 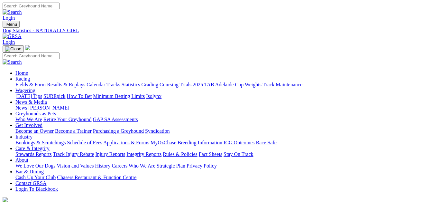 What do you see at coordinates (41, 142) in the screenshot?
I see `a: Bookings & Scratchings` at bounding box center [41, 142].